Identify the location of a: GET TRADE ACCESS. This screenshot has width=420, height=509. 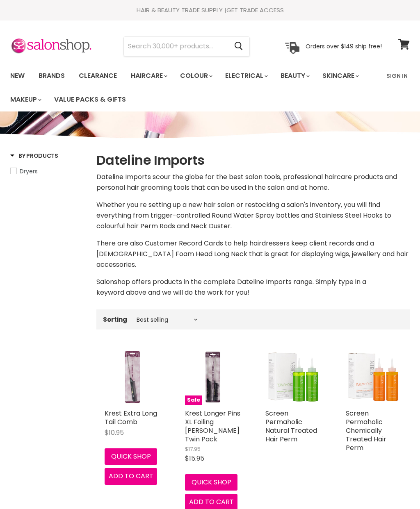
(255, 10).